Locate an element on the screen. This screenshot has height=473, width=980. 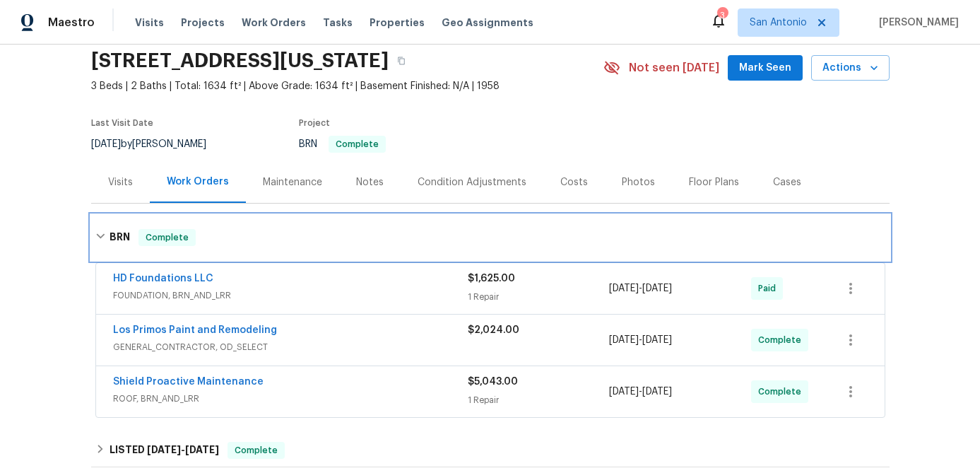
a: HD Foundations LLC is located at coordinates (163, 278).